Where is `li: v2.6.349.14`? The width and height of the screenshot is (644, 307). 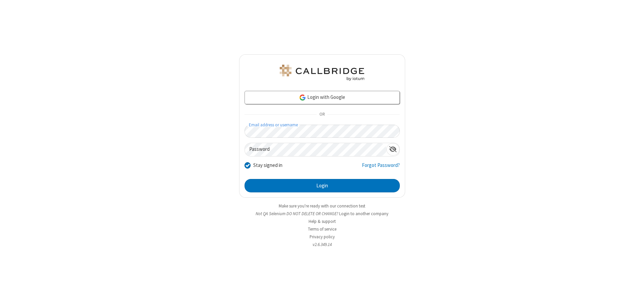
li: v2.6.349.14 is located at coordinates (322, 244).